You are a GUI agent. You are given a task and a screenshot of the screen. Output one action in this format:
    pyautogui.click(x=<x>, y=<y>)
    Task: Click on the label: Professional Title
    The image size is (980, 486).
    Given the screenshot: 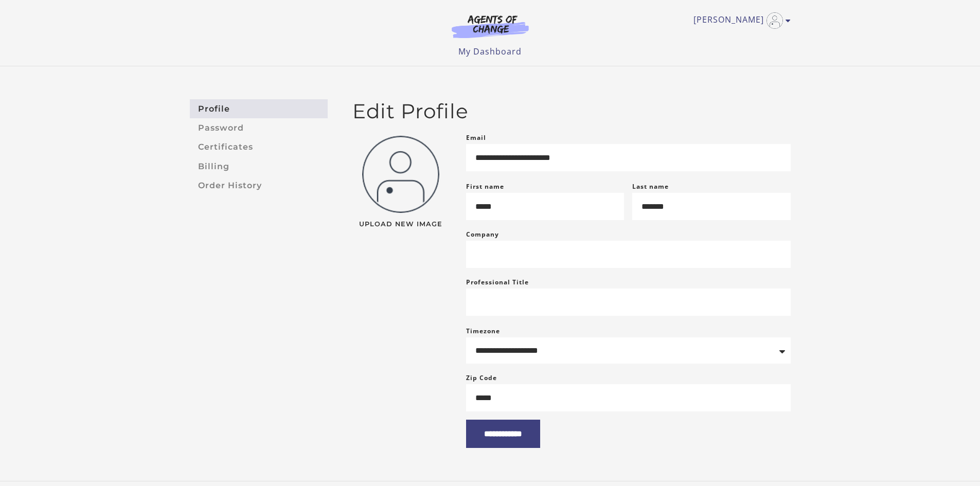 What is the action you would take?
    pyautogui.click(x=498, y=282)
    